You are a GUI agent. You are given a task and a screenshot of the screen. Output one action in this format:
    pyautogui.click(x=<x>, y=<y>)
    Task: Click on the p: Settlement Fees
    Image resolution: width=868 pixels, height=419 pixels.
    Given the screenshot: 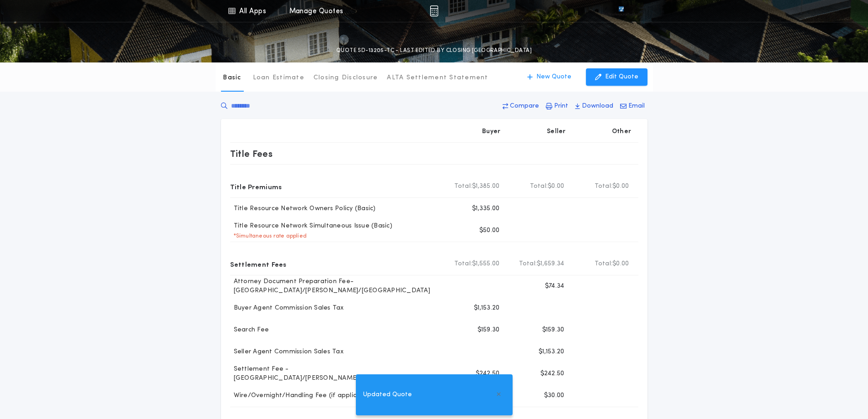 What is the action you would take?
    pyautogui.click(x=258, y=264)
    